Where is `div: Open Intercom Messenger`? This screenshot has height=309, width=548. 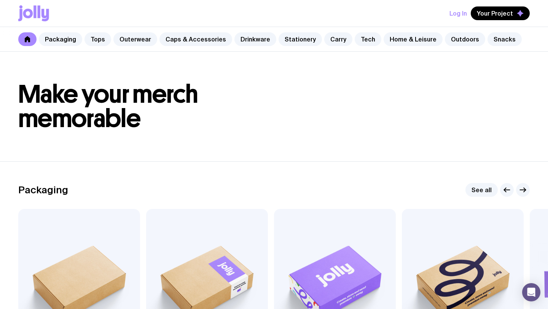 div: Open Intercom Messenger is located at coordinates (531, 292).